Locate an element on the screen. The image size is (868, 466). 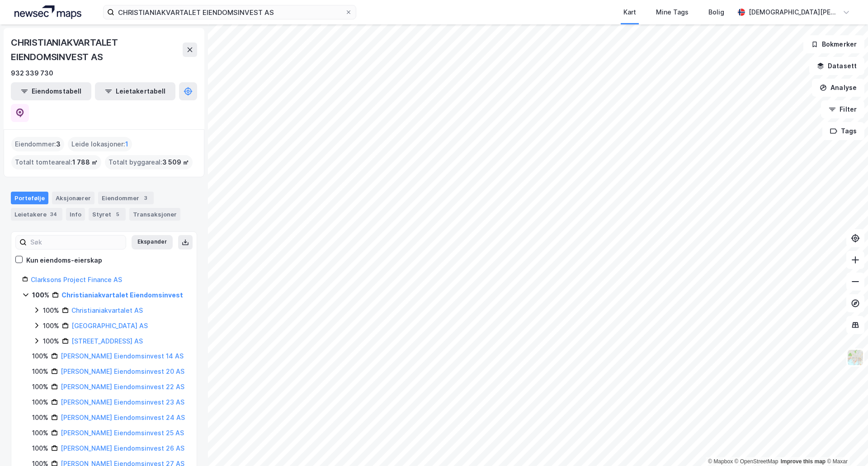
div: Bolig is located at coordinates (716, 12).